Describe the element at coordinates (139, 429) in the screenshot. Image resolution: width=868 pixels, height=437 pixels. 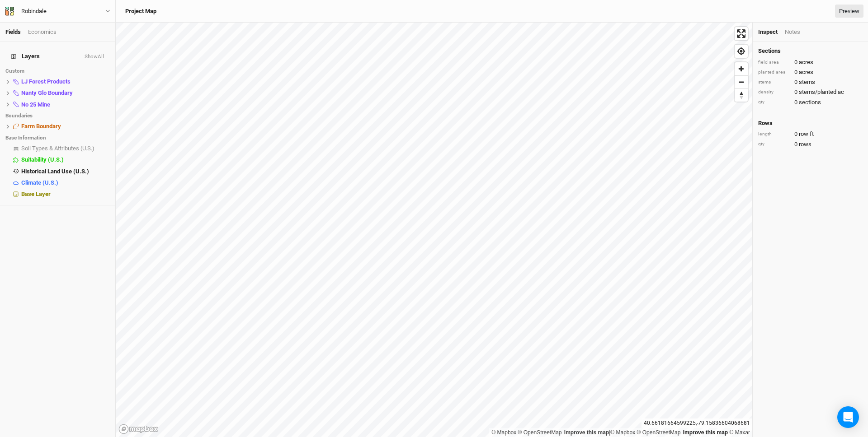
I see `a: Mapbox logo` at that location.